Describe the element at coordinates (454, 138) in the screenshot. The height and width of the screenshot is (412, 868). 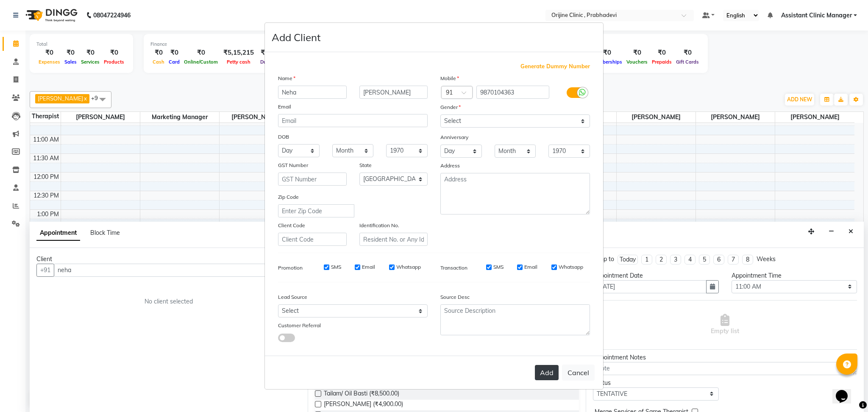
I see `label: Anniversary` at that location.